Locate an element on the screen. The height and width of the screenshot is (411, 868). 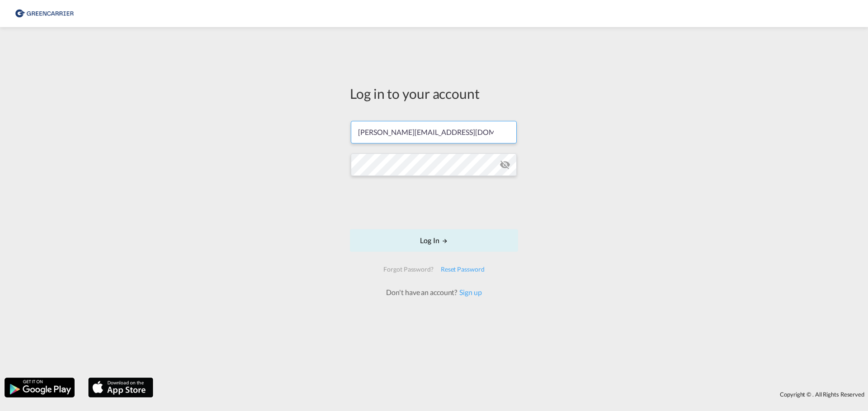
button: LOGIN is located at coordinates (434, 240).